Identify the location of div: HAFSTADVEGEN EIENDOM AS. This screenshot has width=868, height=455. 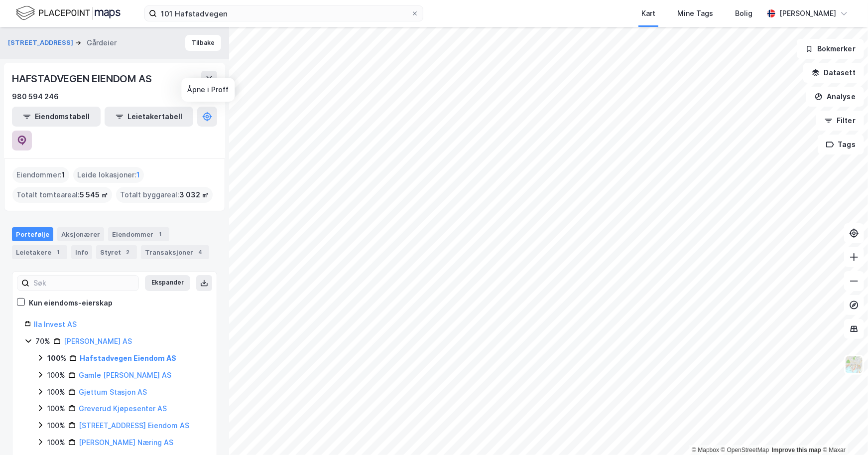
(83, 79).